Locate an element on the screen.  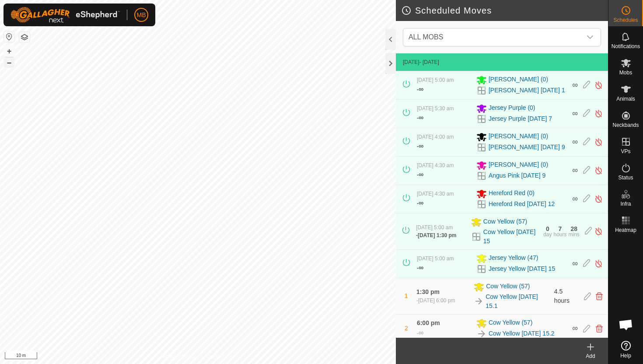
span: Mobs is located at coordinates (626, 72).